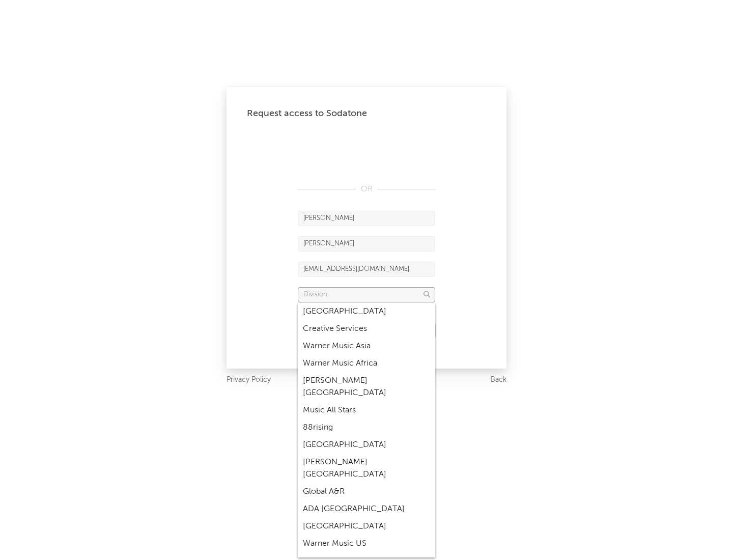 The image size is (733, 560). I want to click on div: Warner Music Africa, so click(367, 363).